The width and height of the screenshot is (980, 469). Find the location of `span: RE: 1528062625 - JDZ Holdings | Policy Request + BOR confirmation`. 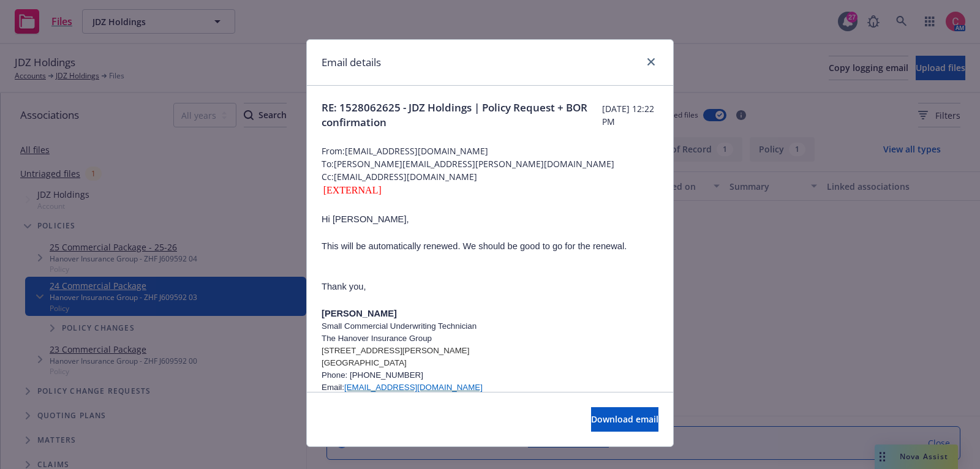

span: RE: 1528062625 - JDZ Holdings | Policy Request + BOR confirmation is located at coordinates (462, 115).